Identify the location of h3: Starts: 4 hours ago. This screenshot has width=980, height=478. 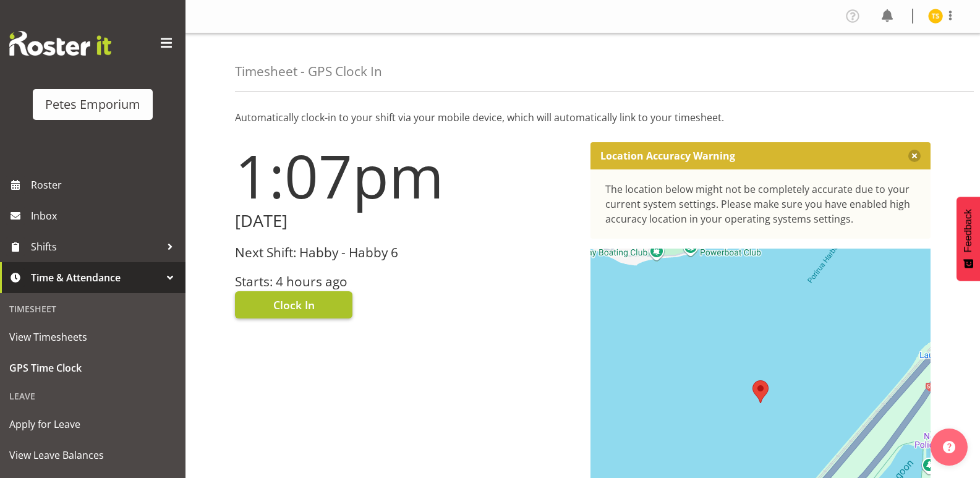
(405, 282).